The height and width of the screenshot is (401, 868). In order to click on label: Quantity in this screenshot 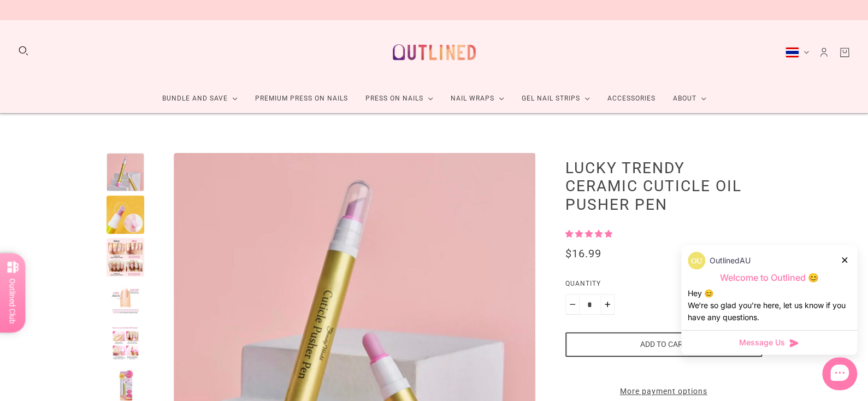, I will do `click(664, 285)`.